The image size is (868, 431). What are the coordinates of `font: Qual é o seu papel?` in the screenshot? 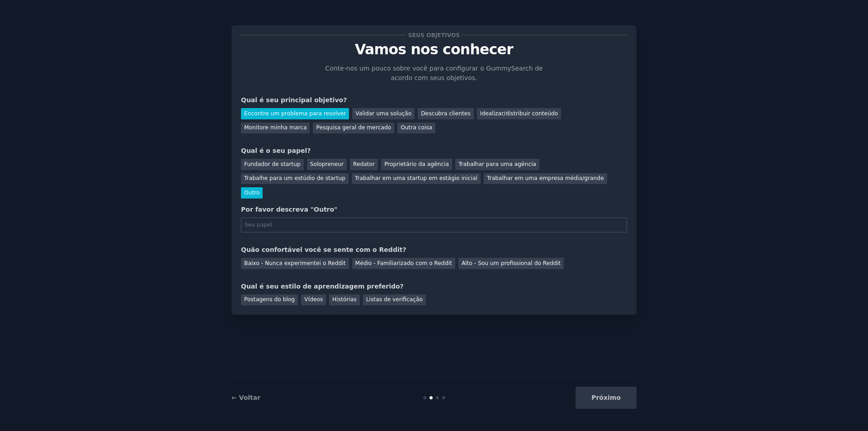 It's located at (276, 151).